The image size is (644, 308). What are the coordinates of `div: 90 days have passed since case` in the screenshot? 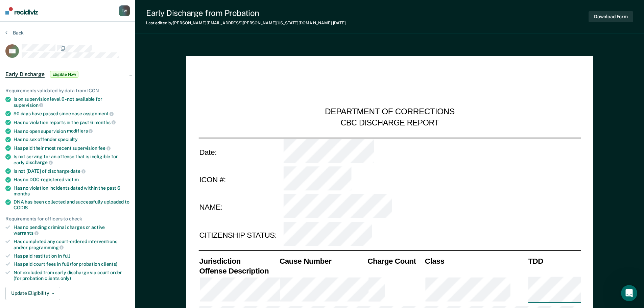 It's located at (72, 114).